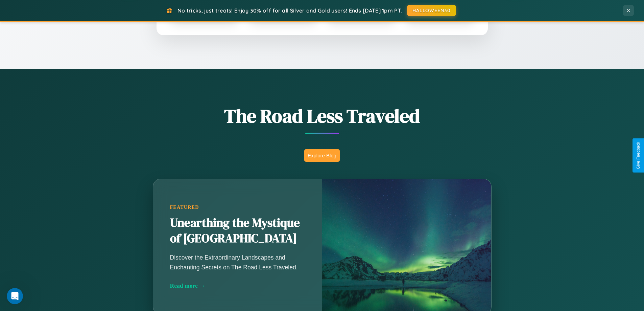 The image size is (644, 311). I want to click on div: Read more →, so click(238, 285).